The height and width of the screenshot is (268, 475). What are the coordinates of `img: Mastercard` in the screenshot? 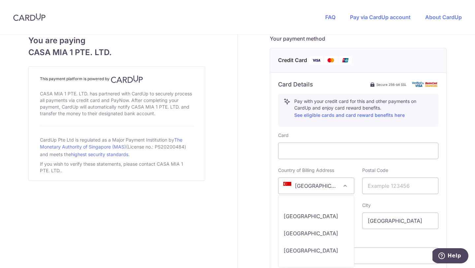 It's located at (331, 60).